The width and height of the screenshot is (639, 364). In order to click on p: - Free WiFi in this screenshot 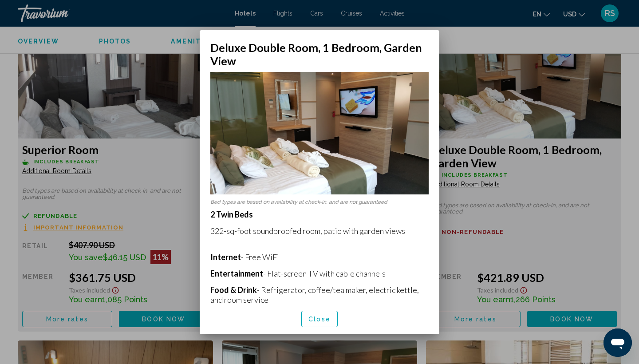, I will do `click(319, 257)`.